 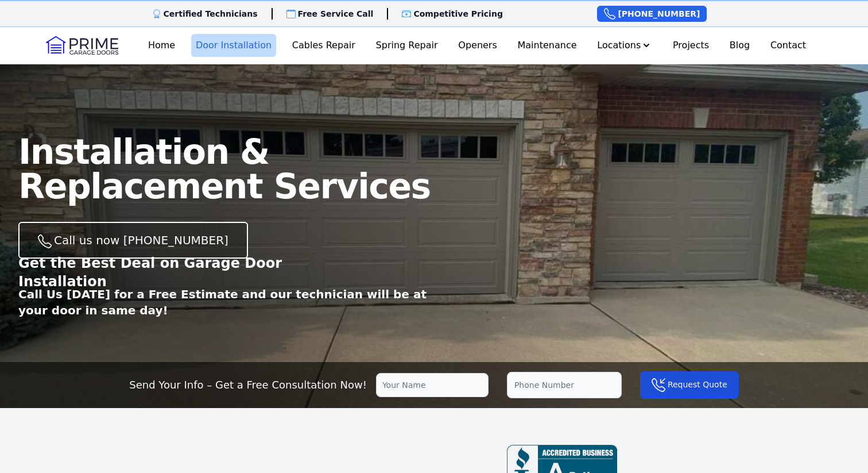 I want to click on p: Competitive Pricing, so click(x=458, y=14).